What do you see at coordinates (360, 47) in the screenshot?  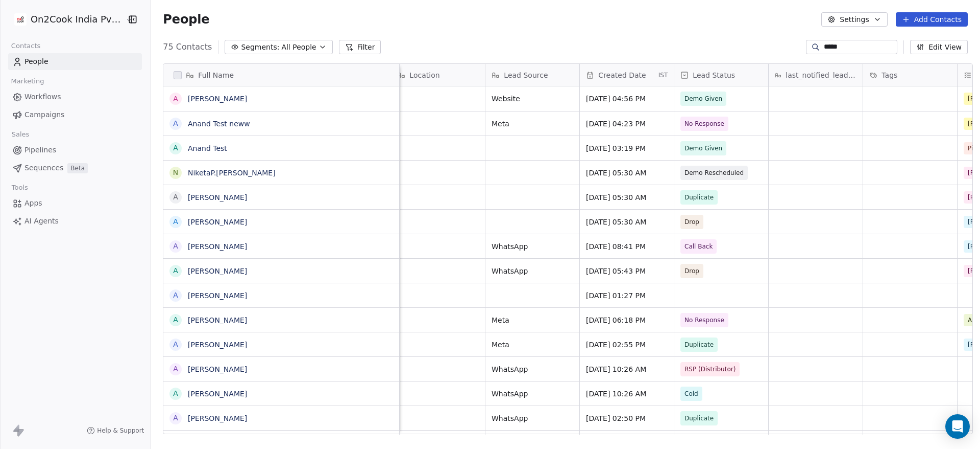 I see `button: Filter` at bounding box center [360, 47].